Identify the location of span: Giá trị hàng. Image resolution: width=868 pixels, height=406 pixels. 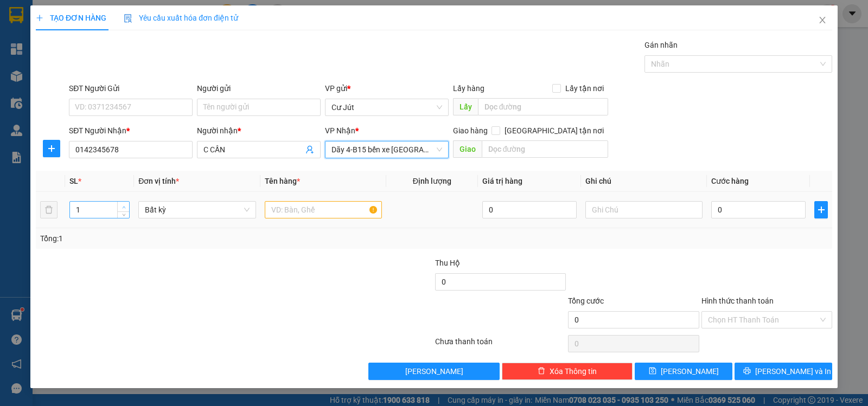
(502, 181).